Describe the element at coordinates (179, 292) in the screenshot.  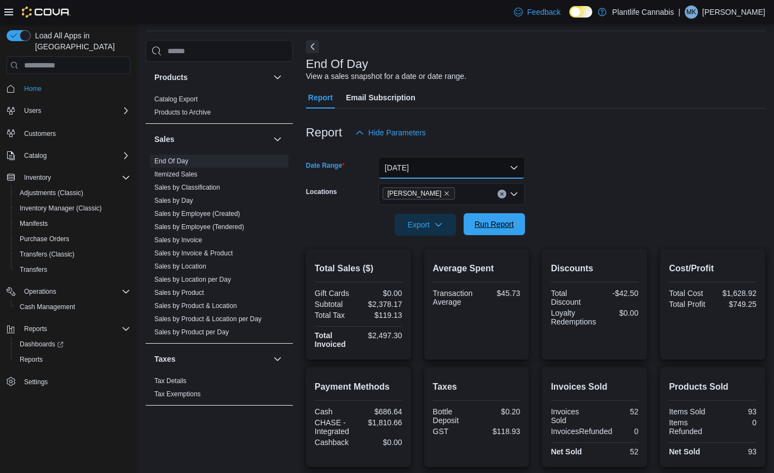
I see `a: Sales by Product` at that location.